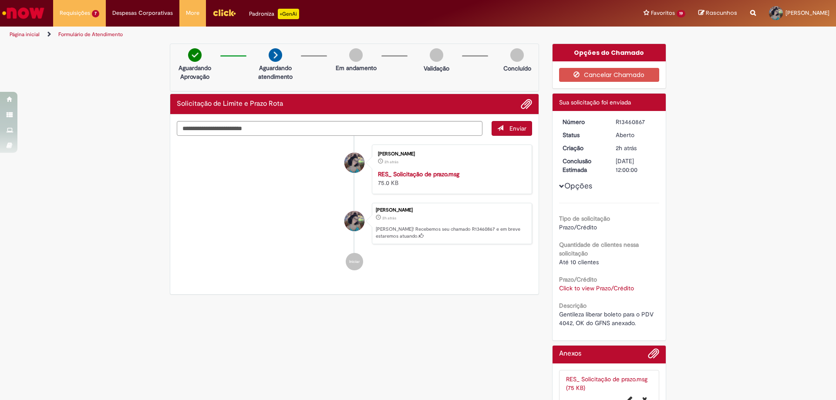 Image resolution: width=836 pixels, height=400 pixels. I want to click on div: R13460867, so click(636, 122).